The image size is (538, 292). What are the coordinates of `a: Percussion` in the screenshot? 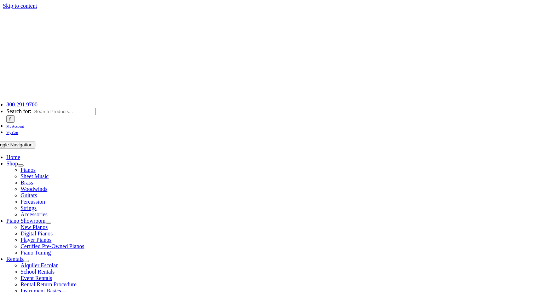 It's located at (33, 202).